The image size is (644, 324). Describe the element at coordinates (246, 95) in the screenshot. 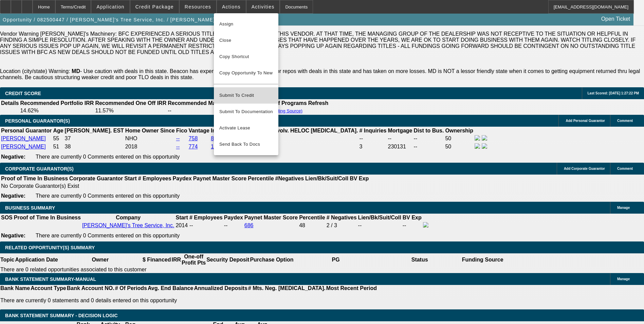

I see `span: Submit To Credit` at that location.